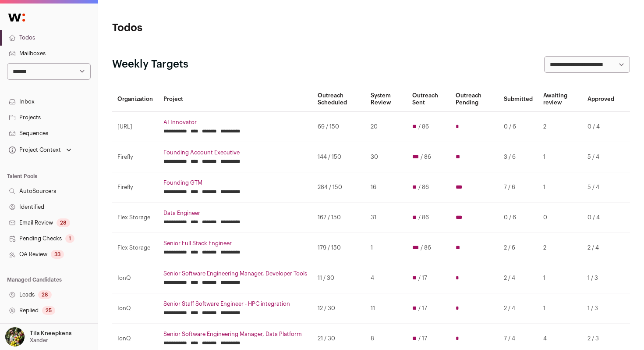 This screenshot has height=350, width=644. What do you see at coordinates (560, 217) in the screenshot?
I see `td: 0` at bounding box center [560, 217].